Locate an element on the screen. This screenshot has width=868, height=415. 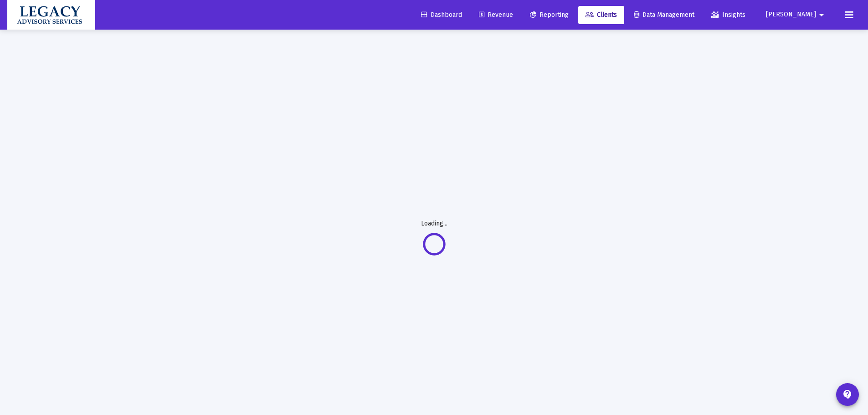
a: Reporting is located at coordinates (549, 15).